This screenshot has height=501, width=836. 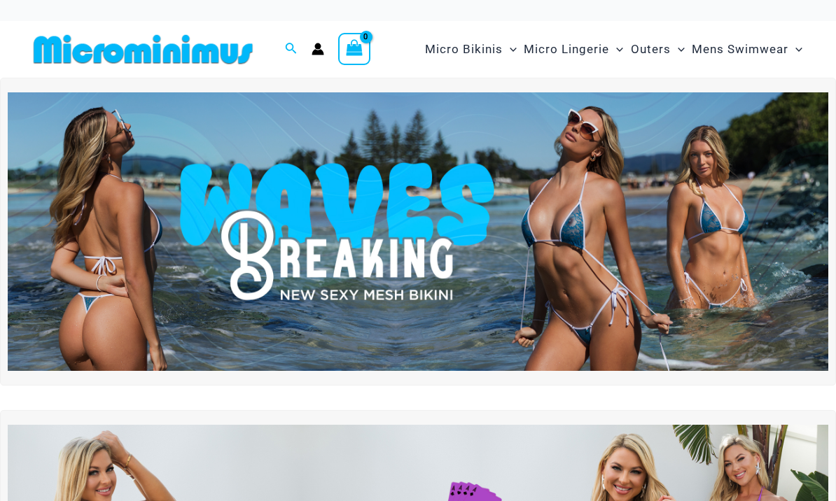 What do you see at coordinates (470, 49) in the screenshot?
I see `a: Micro BikinisMenu ToggleMenu Toggle` at bounding box center [470, 49].